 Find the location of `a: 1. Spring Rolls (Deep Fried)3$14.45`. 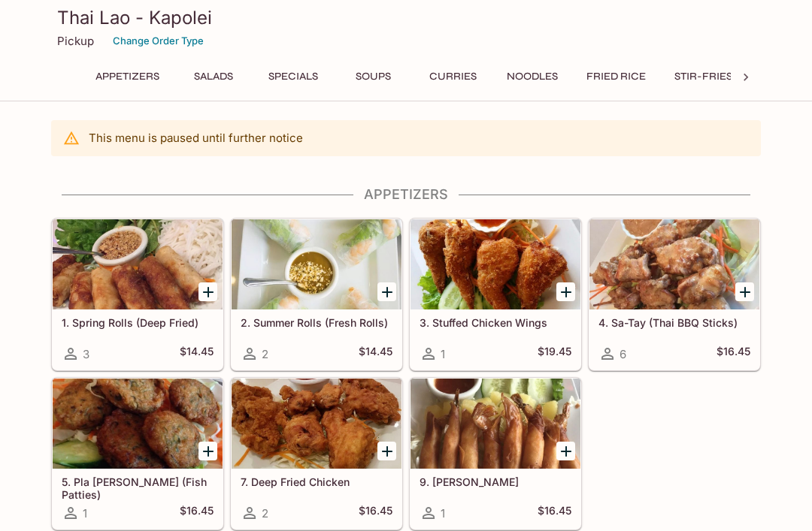

a: 1. Spring Rolls (Deep Fried)3$14.45 is located at coordinates (137, 295).